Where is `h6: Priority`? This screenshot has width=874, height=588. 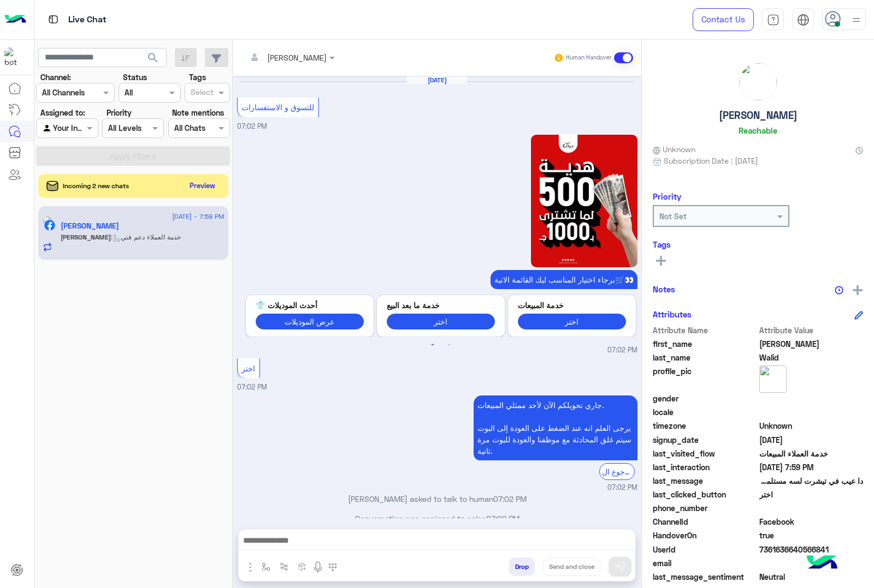
h6: Priority is located at coordinates (667, 197).